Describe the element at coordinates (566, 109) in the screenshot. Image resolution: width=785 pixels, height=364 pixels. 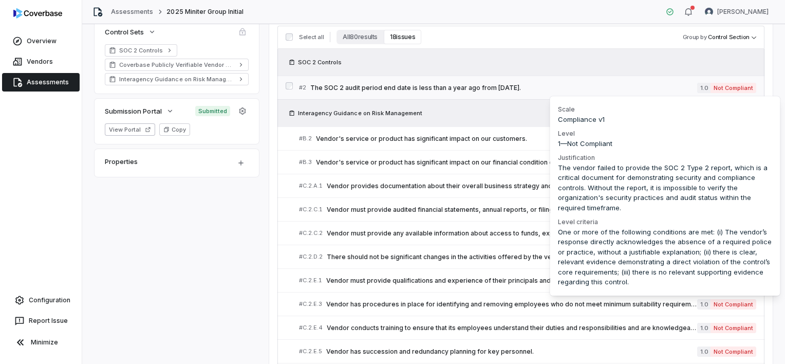
I see `label: Scale` at that location.